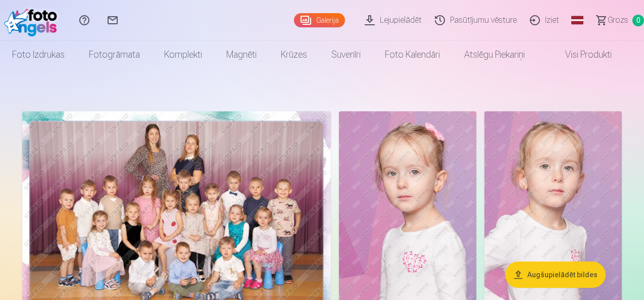 The width and height of the screenshot is (644, 300). I want to click on a: Atslēgu piekariņi, so click(495, 55).